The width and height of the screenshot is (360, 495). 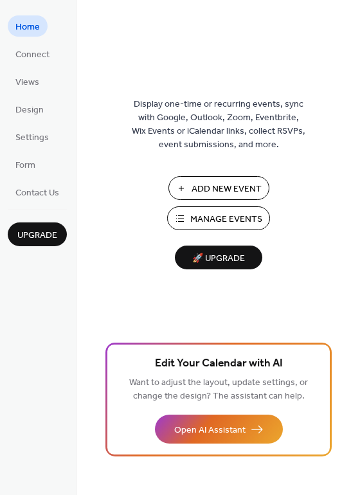 I want to click on span: Connect, so click(x=32, y=55).